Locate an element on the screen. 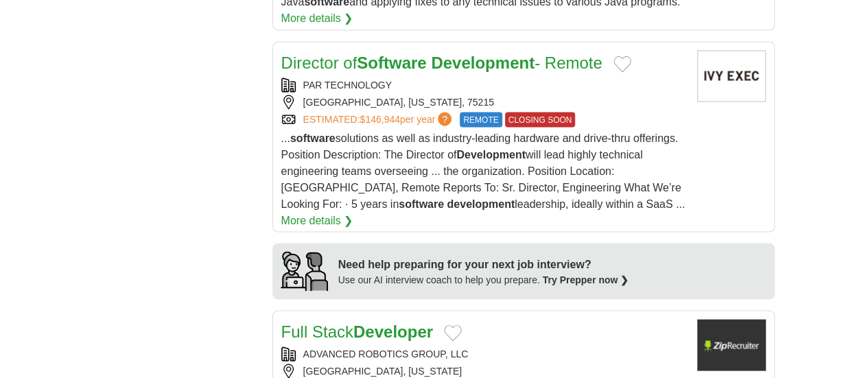 This screenshot has width=868, height=378. strong: Developer is located at coordinates (393, 331).